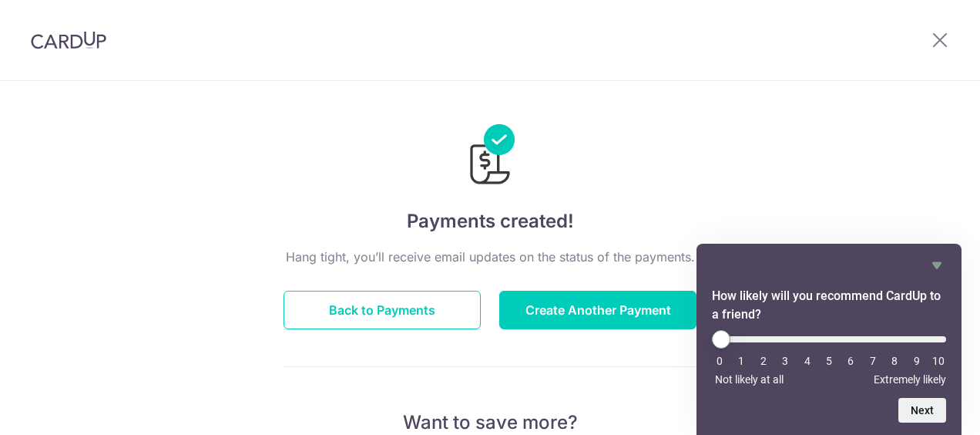 Image resolution: width=980 pixels, height=435 pixels. What do you see at coordinates (850, 360) in the screenshot?
I see `li: 6` at bounding box center [850, 360].